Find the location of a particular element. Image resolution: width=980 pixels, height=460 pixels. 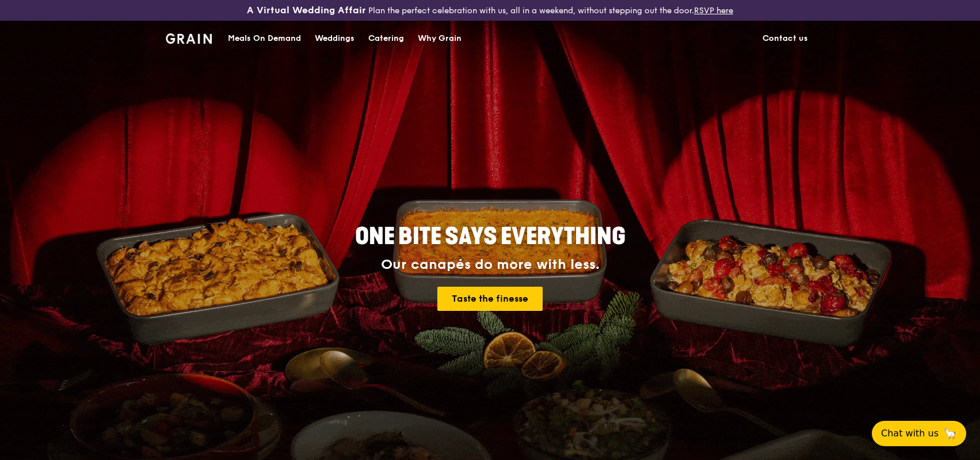

a: RSVP here is located at coordinates (713, 10).